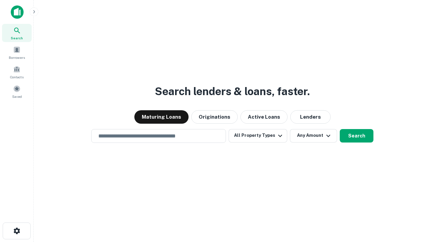 Image resolution: width=431 pixels, height=242 pixels. What do you see at coordinates (313, 136) in the screenshot?
I see `button: Any Amount` at bounding box center [313, 136].